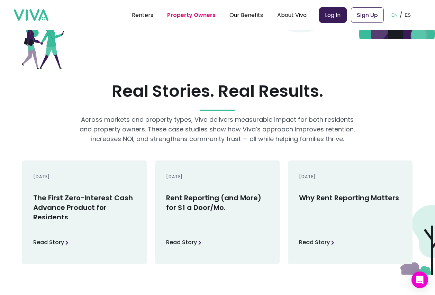 The height and width of the screenshot is (295, 435). What do you see at coordinates (333, 15) in the screenshot?
I see `a: Log In` at bounding box center [333, 15].